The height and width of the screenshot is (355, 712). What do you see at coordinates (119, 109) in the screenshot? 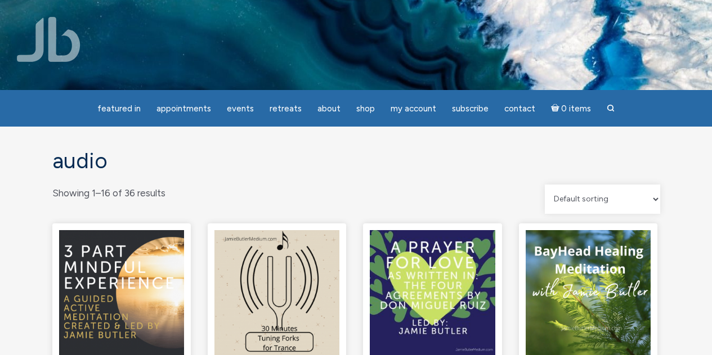
I see `a: featured in` at bounding box center [119, 109].